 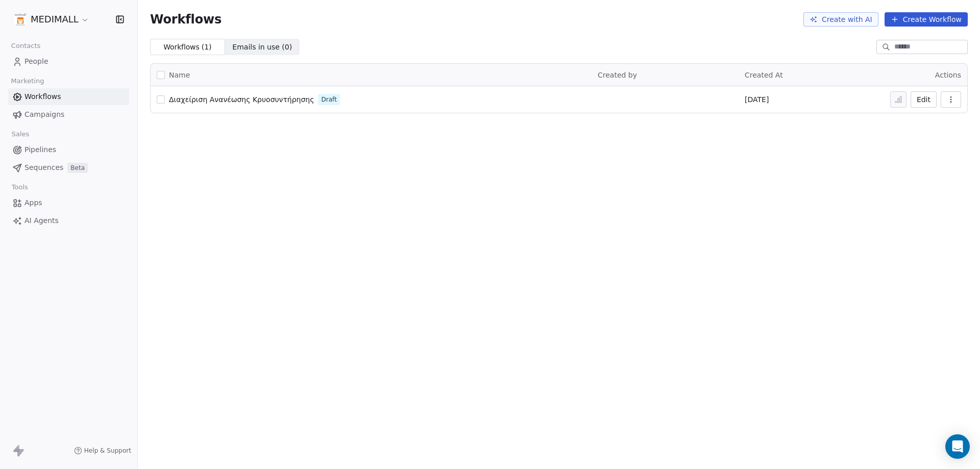 I want to click on span: Emails in use ( 0 ), so click(x=262, y=47).